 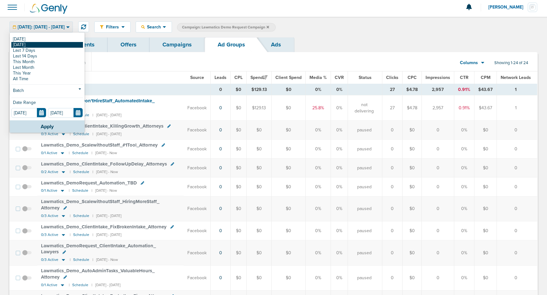 I want to click on span: 0/1 Active, so click(x=49, y=285).